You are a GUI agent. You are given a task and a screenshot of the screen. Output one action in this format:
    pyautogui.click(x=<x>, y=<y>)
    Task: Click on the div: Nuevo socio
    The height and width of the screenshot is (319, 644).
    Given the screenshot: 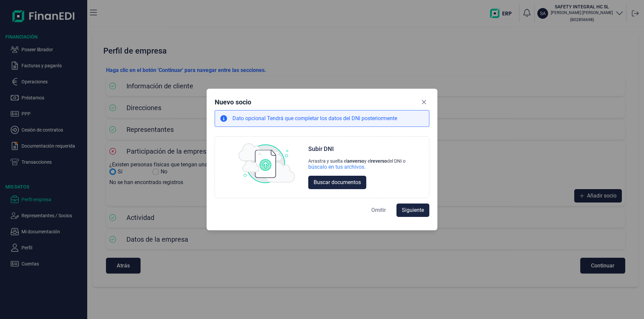 What is the action you would take?
    pyautogui.click(x=233, y=102)
    